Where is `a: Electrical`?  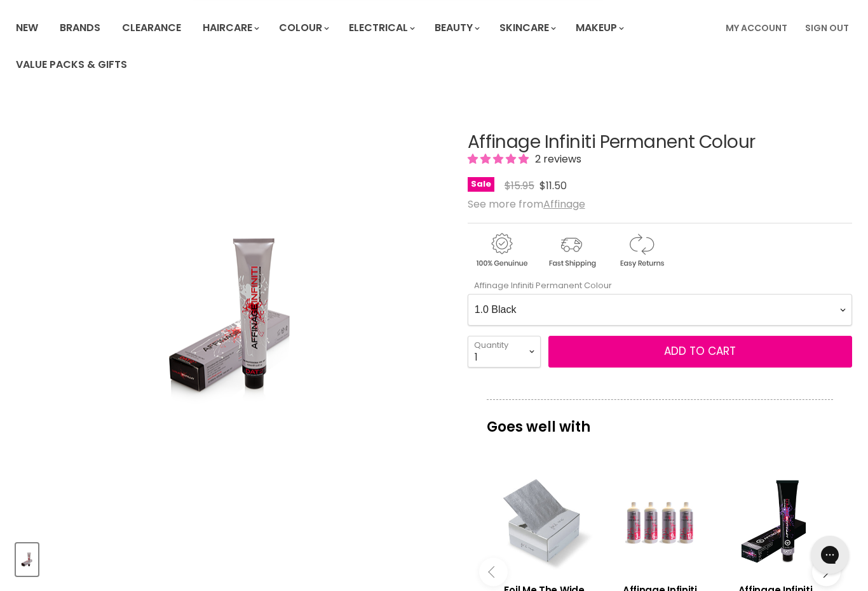
a: Electrical is located at coordinates (381, 28).